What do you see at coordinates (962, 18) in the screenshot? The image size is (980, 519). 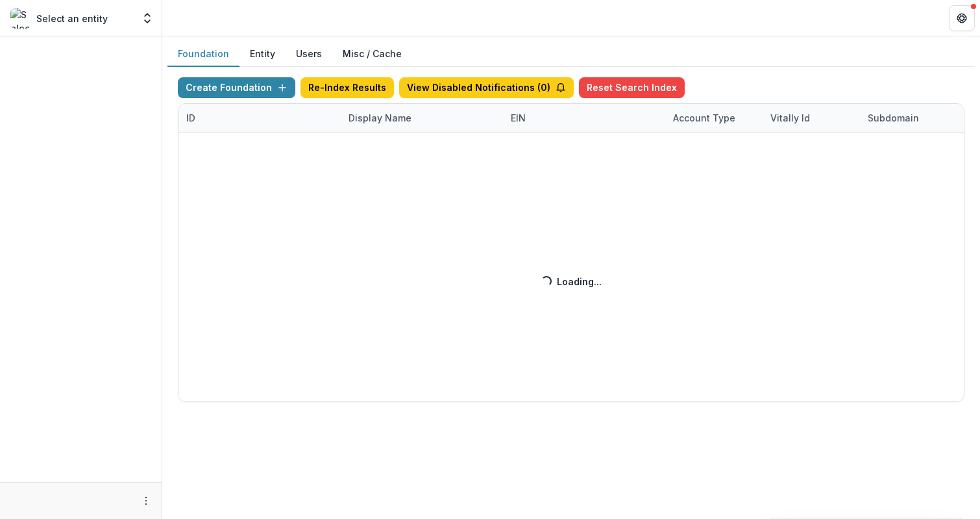 I see `button: Get Help` at bounding box center [962, 18].